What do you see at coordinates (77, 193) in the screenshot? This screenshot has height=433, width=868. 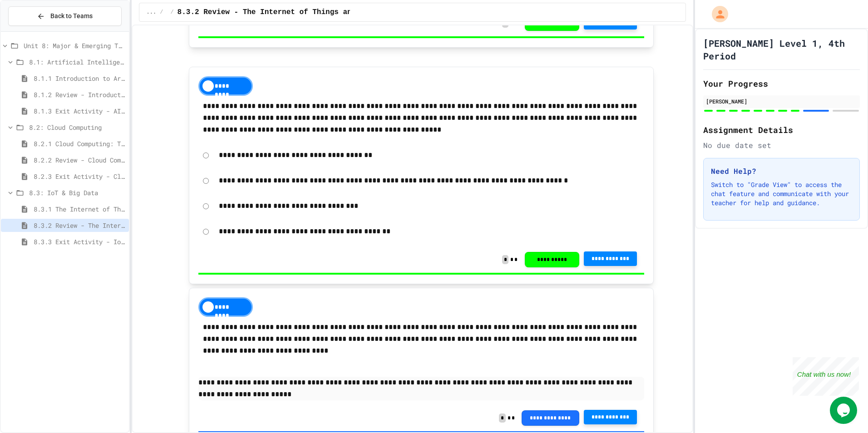 I see `span: 8.3: IoT & Big Data` at bounding box center [77, 193].